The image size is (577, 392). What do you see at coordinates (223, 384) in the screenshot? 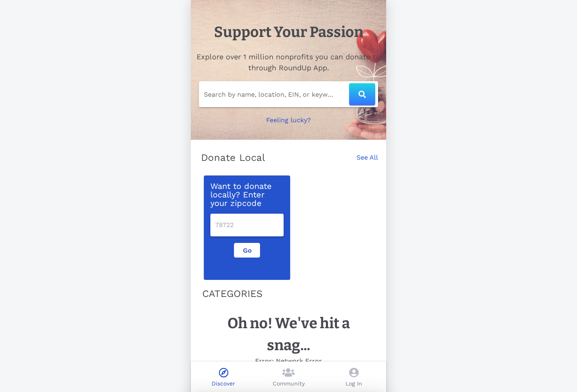
I see `p: Discover` at bounding box center [223, 384].